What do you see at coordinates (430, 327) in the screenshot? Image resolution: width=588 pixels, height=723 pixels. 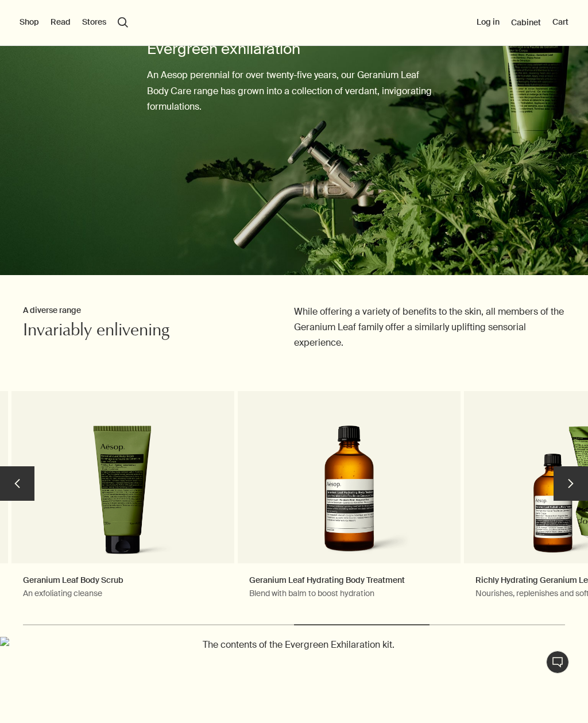 I see `p: While offering a variety of benefits to the skin, all members of the Geranium Leaf family offer a...` at bounding box center [430, 327].